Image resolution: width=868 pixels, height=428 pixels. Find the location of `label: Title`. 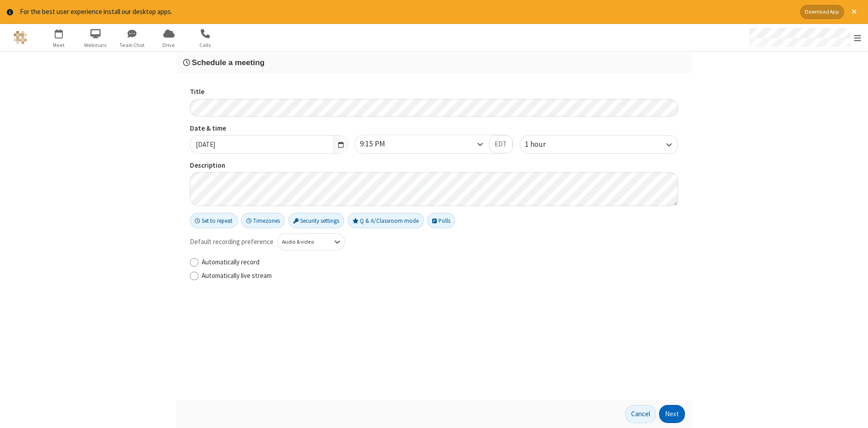

label: Title is located at coordinates (434, 92).